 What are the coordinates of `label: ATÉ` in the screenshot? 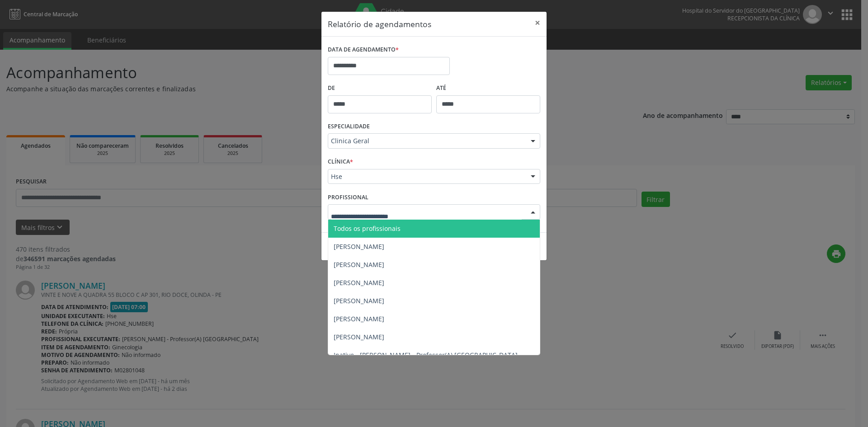 It's located at (488, 88).